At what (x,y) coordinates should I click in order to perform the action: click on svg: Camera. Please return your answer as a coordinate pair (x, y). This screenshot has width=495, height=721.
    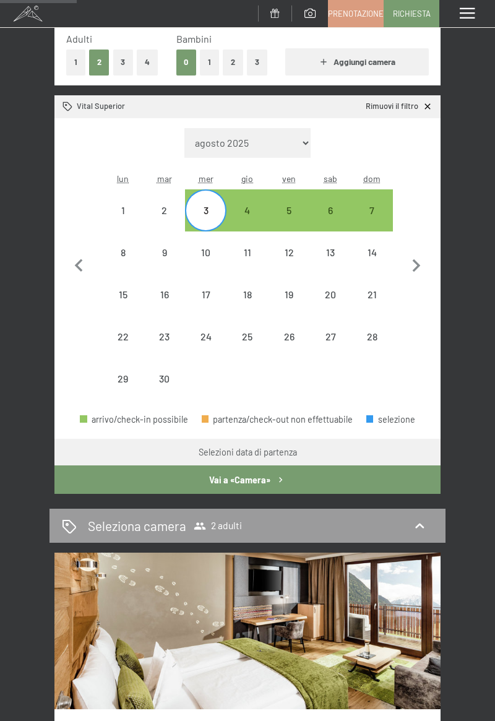
    Looking at the image, I should click on (67, 107).